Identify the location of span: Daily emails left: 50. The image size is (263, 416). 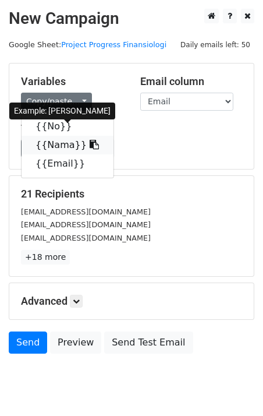
(216, 45).